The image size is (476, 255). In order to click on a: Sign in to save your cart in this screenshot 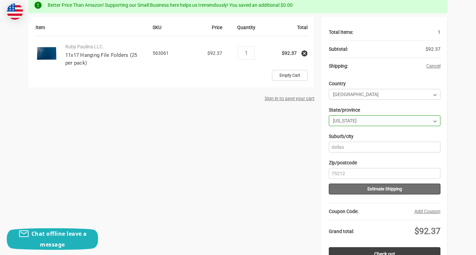, I will do `click(290, 98)`.